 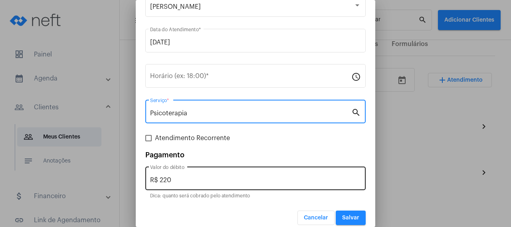 What do you see at coordinates (351, 217) in the screenshot?
I see `span: Salvar` at bounding box center [351, 217].